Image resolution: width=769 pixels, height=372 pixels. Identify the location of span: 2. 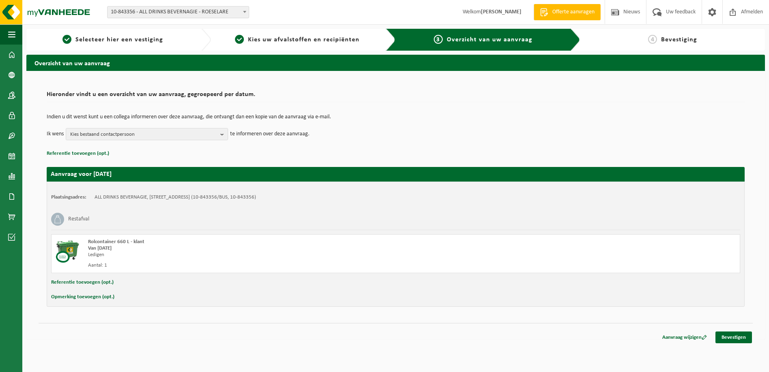
(239, 39).